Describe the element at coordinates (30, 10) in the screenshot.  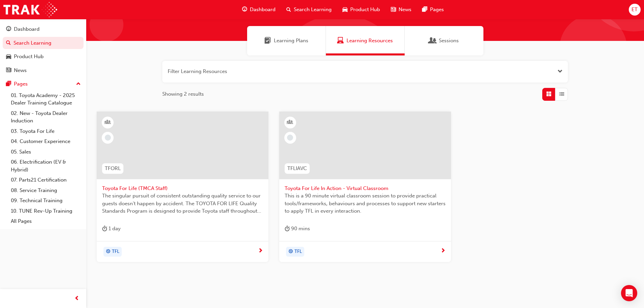
I see `a: Trak` at that location.